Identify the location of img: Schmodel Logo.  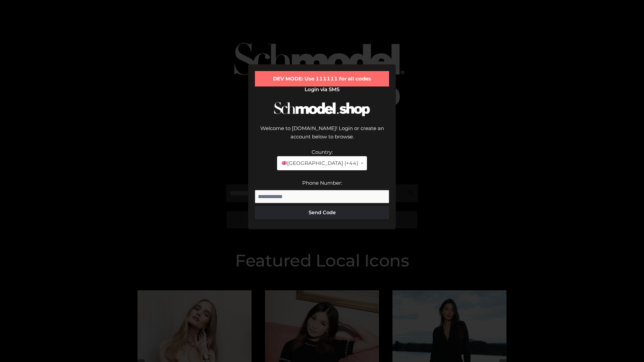
(322, 109).